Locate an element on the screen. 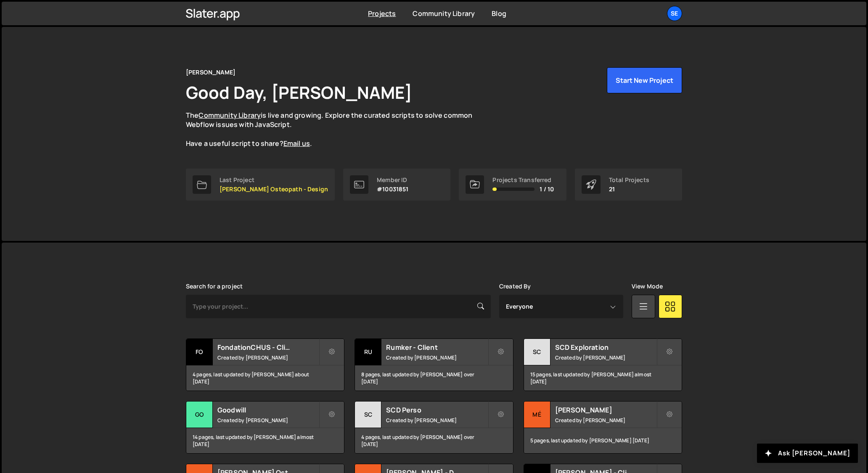 This screenshot has height=473, width=868. h2: SCD Exploration is located at coordinates (606, 348).